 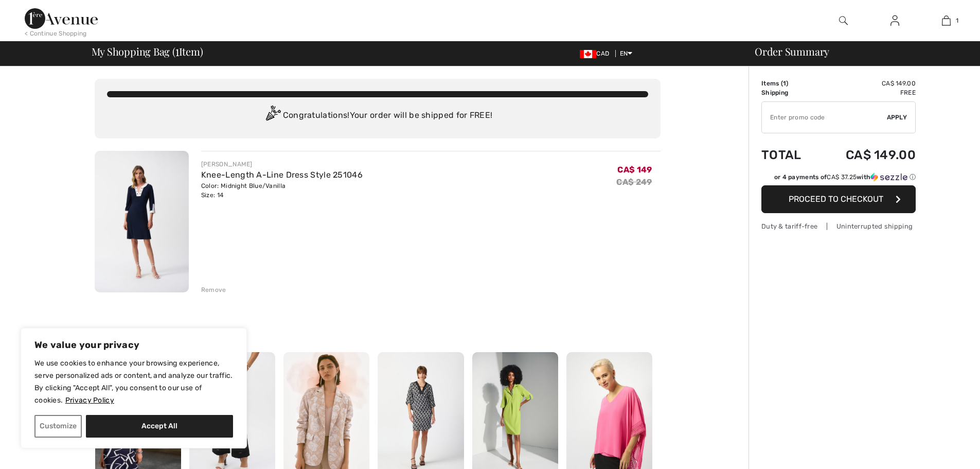 What do you see at coordinates (824, 117) in the screenshot?
I see `input: Promo code` at bounding box center [824, 117].